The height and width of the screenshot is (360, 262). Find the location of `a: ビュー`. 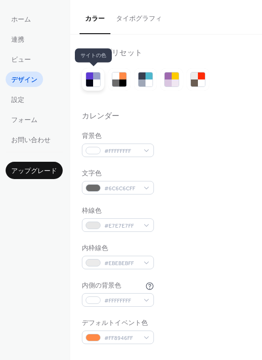

a: ビュー is located at coordinates (21, 59).